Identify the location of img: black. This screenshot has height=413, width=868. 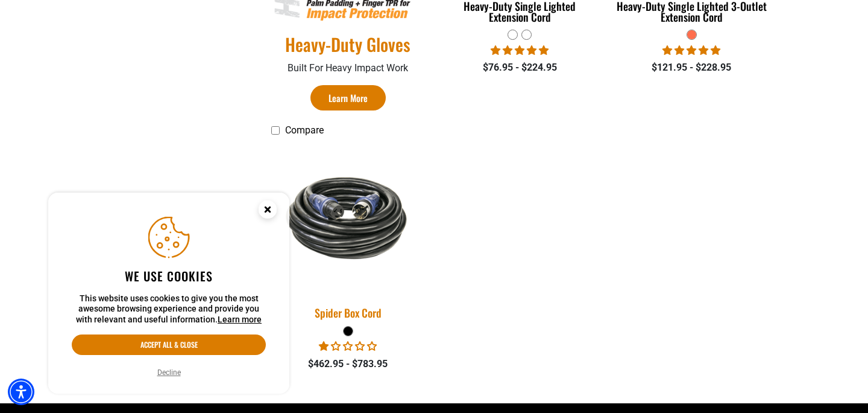
(349, 217).